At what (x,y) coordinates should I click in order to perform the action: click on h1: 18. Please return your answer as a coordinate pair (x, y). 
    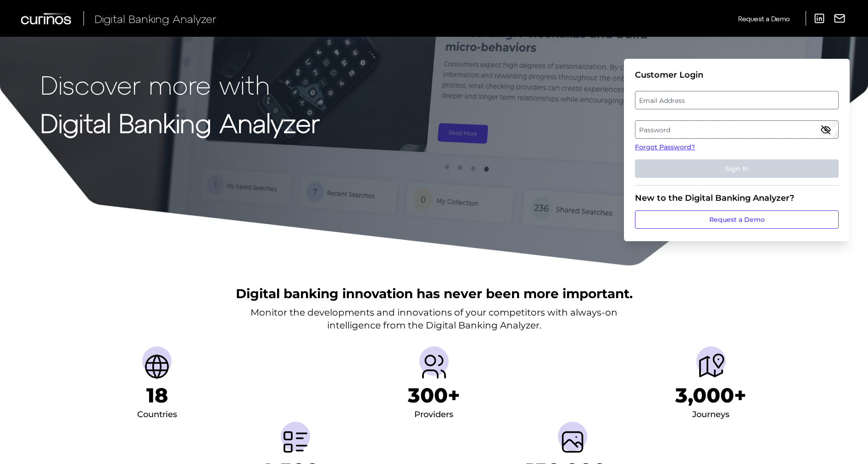
    Looking at the image, I should click on (157, 395).